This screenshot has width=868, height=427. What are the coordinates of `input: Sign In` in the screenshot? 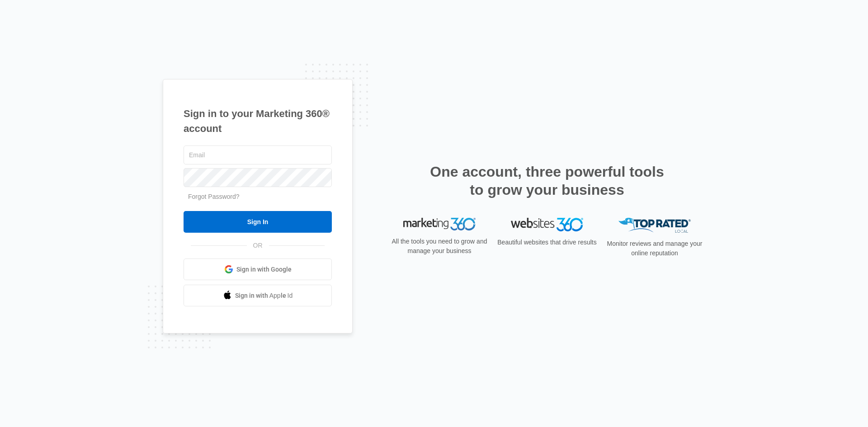 It's located at (258, 222).